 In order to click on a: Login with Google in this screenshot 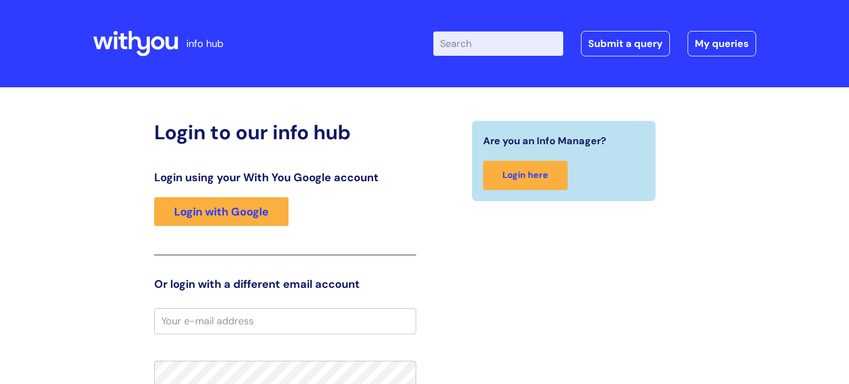, I will do `click(221, 212)`.